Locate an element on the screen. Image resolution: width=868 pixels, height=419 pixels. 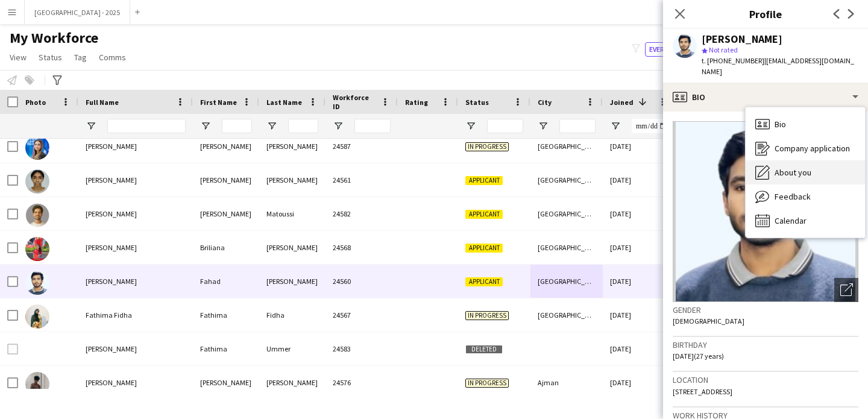
span: Last Name is located at coordinates (284, 101).